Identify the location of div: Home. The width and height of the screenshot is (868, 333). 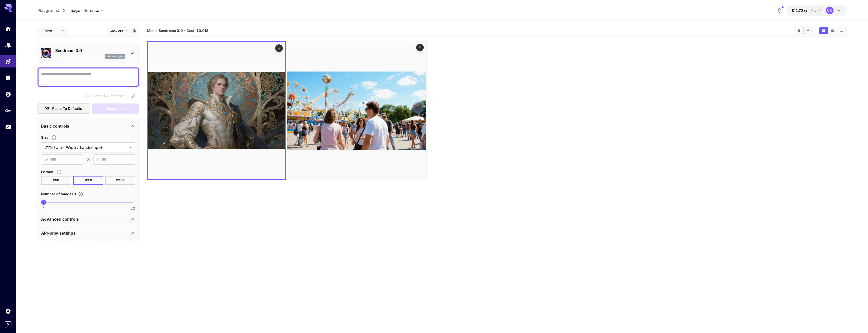
(8, 28).